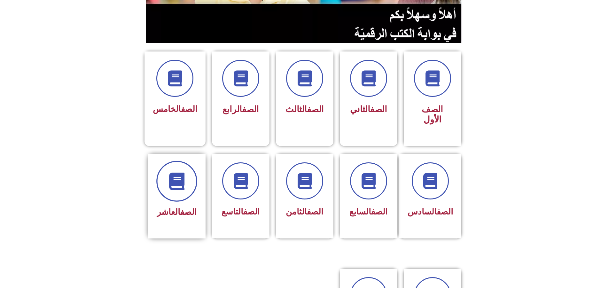 The image size is (609, 288). Describe the element at coordinates (177, 212) in the screenshot. I see `span: العاشر` at that location.